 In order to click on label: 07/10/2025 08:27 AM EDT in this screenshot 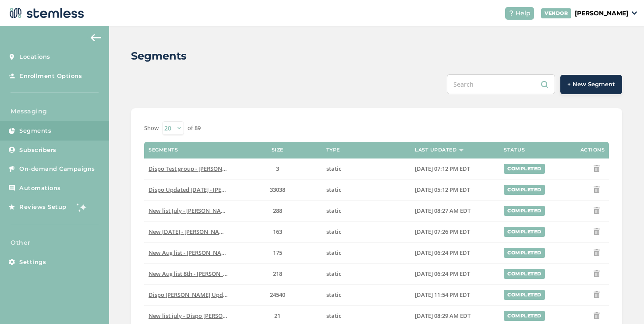, I will do `click(455, 211)`.